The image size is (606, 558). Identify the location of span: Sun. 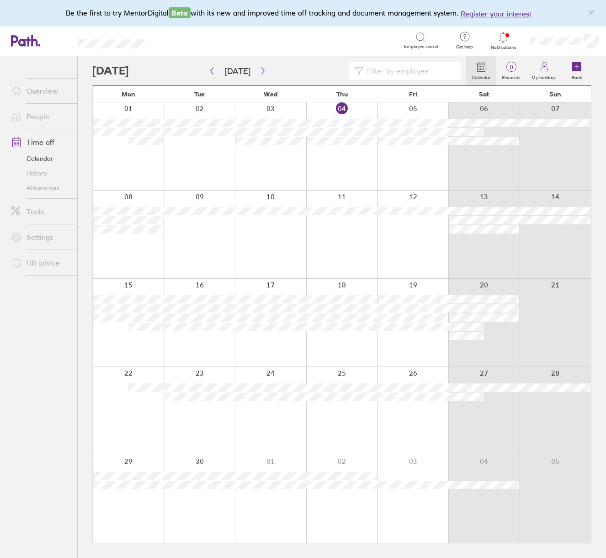
(555, 94).